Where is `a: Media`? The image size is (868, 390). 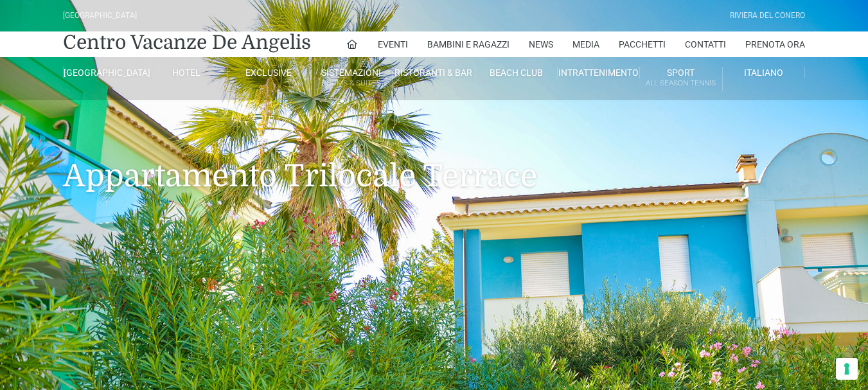 a: Media is located at coordinates (586, 44).